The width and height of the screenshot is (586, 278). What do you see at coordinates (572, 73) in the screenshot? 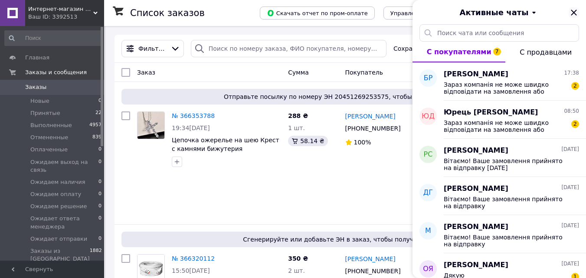
I see `span: 17:38` at bounding box center [572, 73].